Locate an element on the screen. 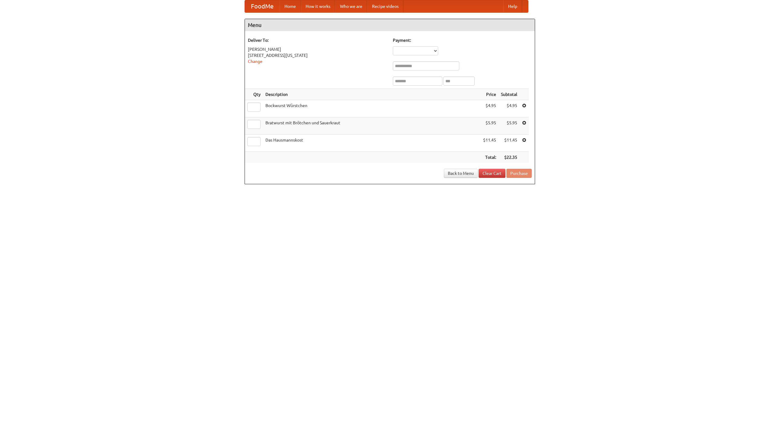 The height and width of the screenshot is (428, 773). h5: Payment: is located at coordinates (463, 40).